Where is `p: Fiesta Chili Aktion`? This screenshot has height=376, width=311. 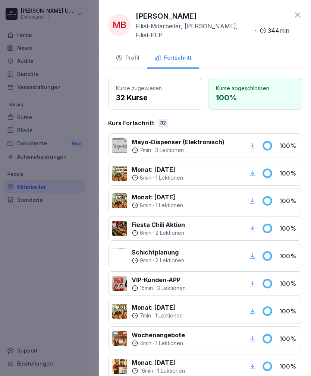 p: Fiesta Chili Aktion is located at coordinates (158, 225).